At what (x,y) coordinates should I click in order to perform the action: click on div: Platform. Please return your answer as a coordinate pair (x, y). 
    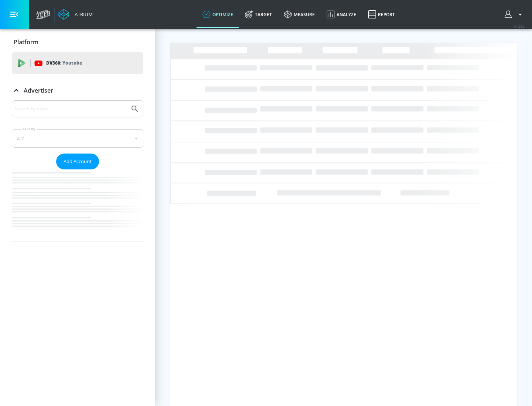
    Looking at the image, I should click on (78, 42).